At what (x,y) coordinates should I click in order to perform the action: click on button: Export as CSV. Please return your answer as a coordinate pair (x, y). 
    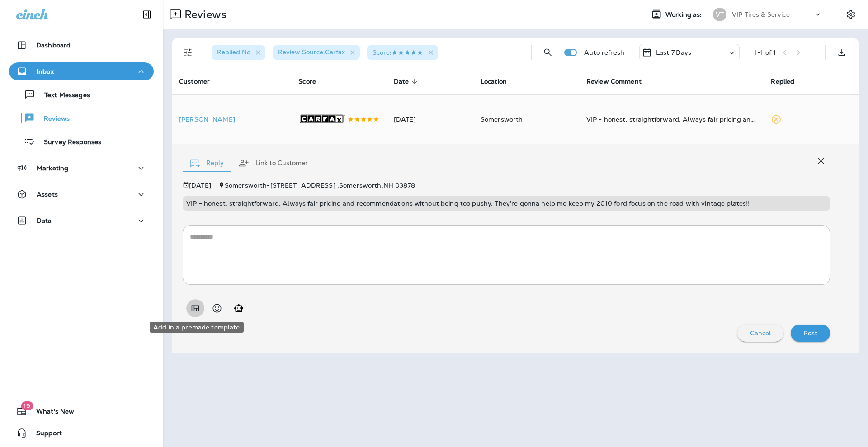
    Looking at the image, I should click on (842, 52).